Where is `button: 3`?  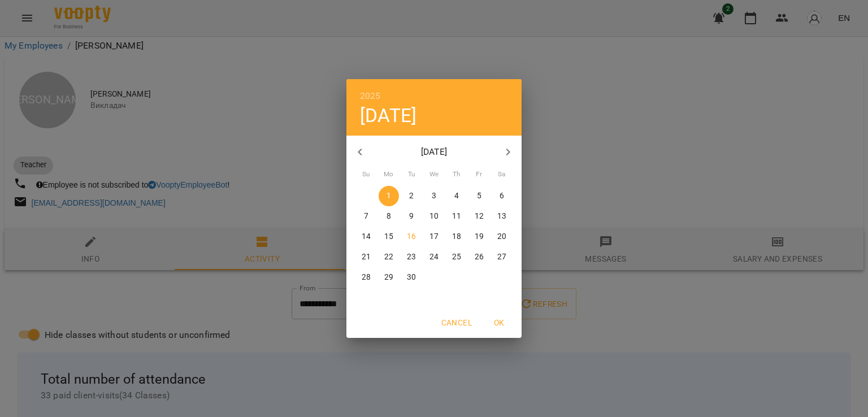 button: 3 is located at coordinates (434, 196).